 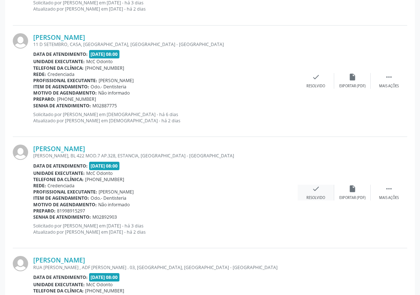 I want to click on span: M02887775, so click(x=105, y=106).